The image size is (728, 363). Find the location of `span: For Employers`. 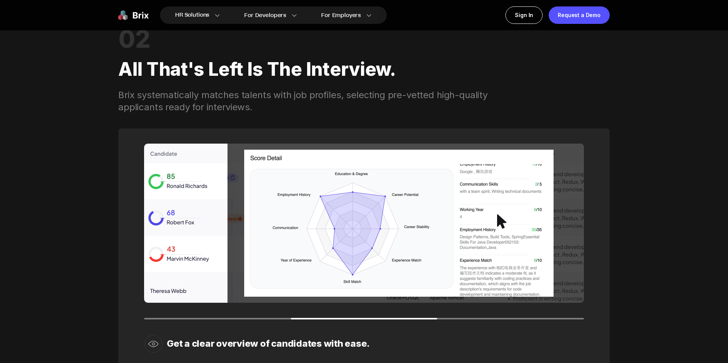

span: For Employers is located at coordinates (341, 15).